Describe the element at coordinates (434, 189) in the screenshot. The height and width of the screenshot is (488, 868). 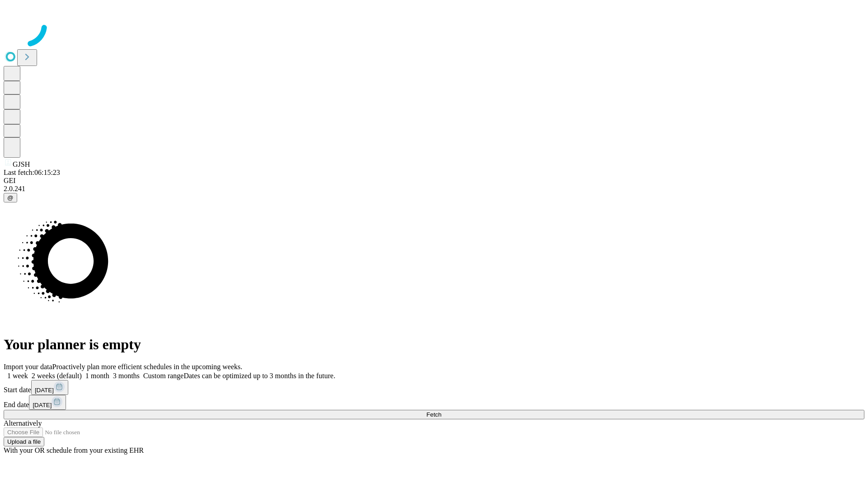
I see `div: 2.0.241` at that location.